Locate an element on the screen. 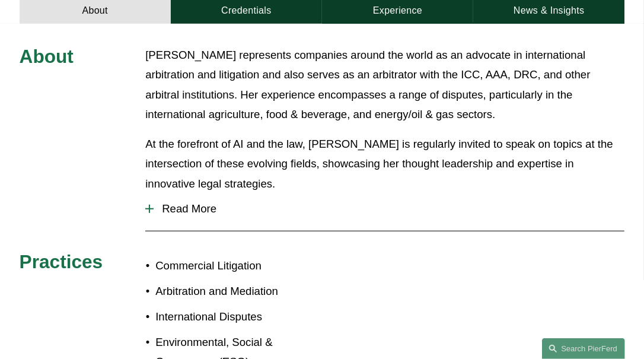  a: Search this site is located at coordinates (584, 348).